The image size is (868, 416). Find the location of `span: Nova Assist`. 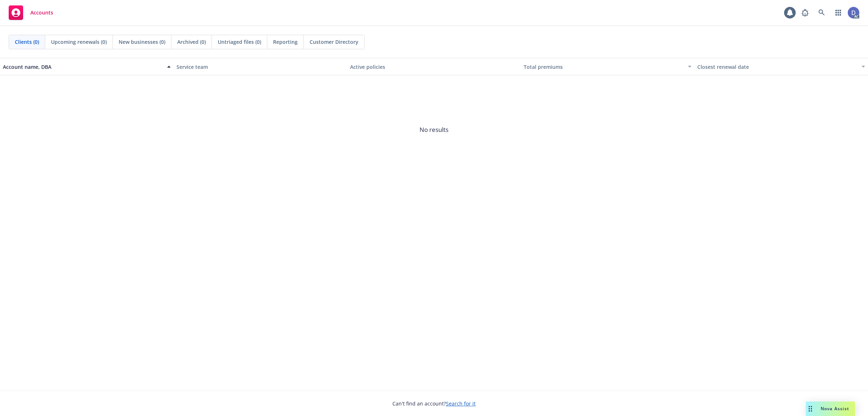

span: Nova Assist is located at coordinates (835, 408).